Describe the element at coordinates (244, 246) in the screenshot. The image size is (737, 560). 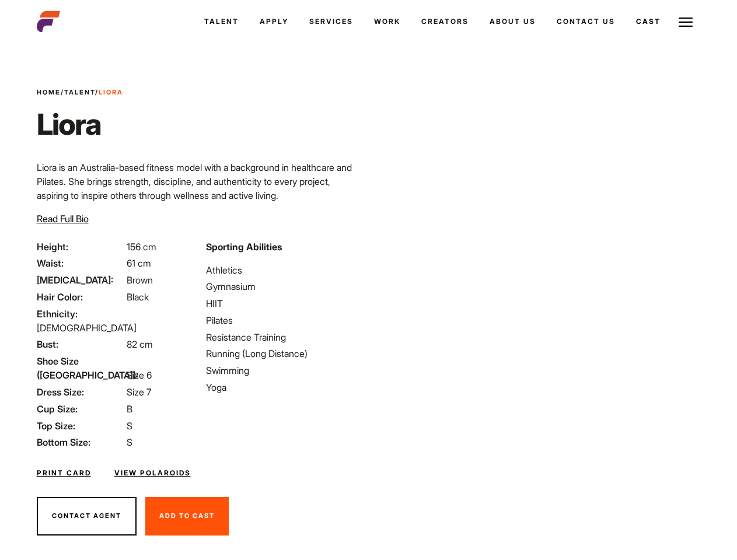
I see `strong: Sporting Abilities` at that location.